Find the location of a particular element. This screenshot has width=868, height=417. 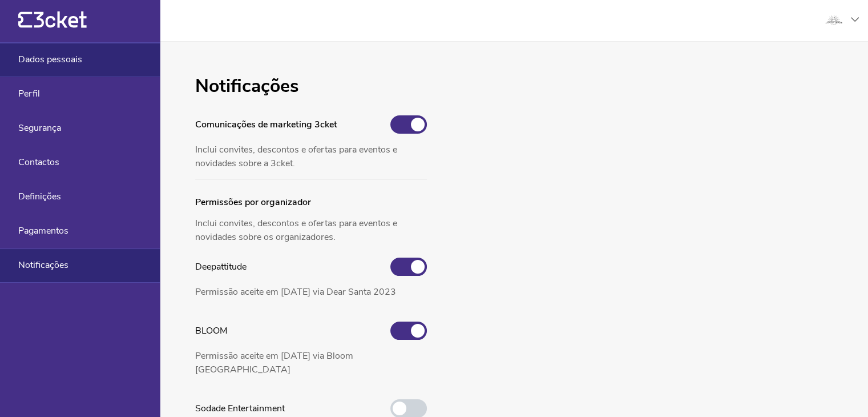

span: Contactos is located at coordinates (39, 162).